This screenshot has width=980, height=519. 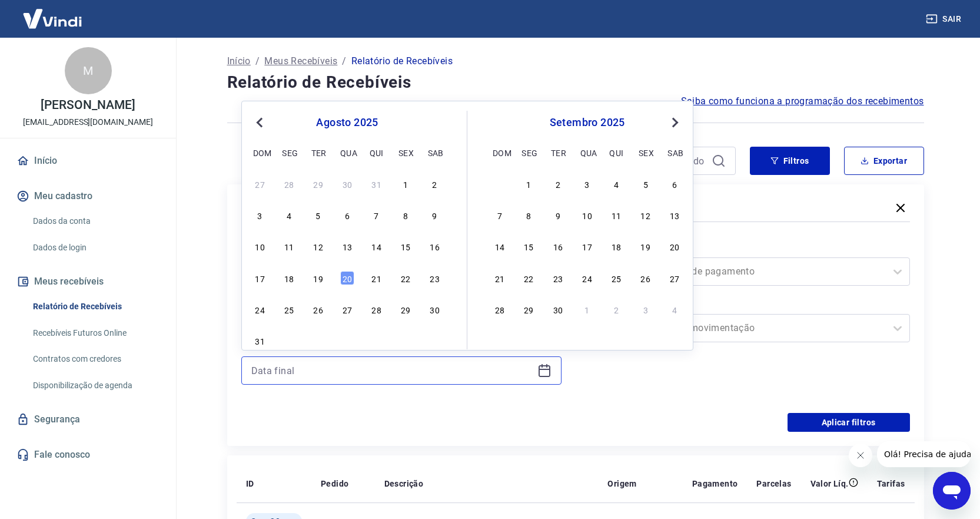 What do you see at coordinates (830, 484) in the screenshot?
I see `p: Valor Líq.` at bounding box center [830, 484].